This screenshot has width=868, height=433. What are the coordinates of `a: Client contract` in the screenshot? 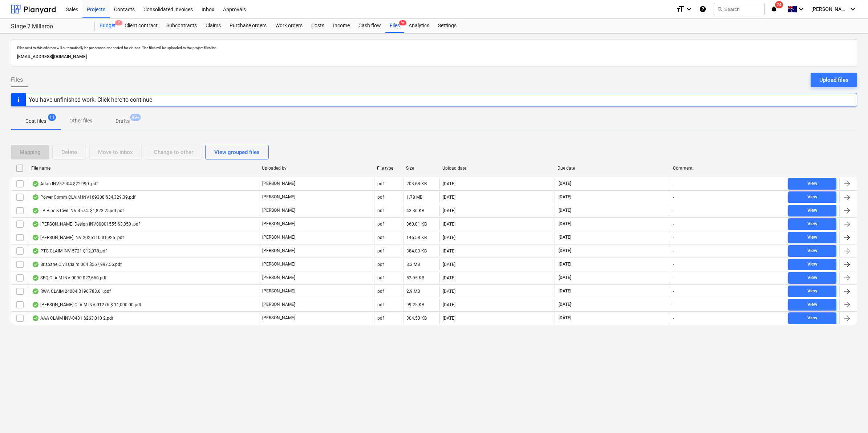 It's located at (141, 26).